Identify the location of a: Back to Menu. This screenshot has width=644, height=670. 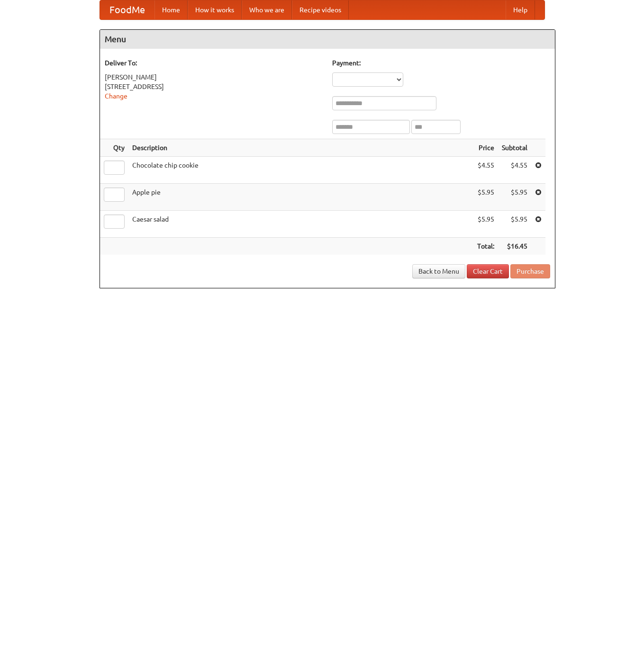
(439, 272).